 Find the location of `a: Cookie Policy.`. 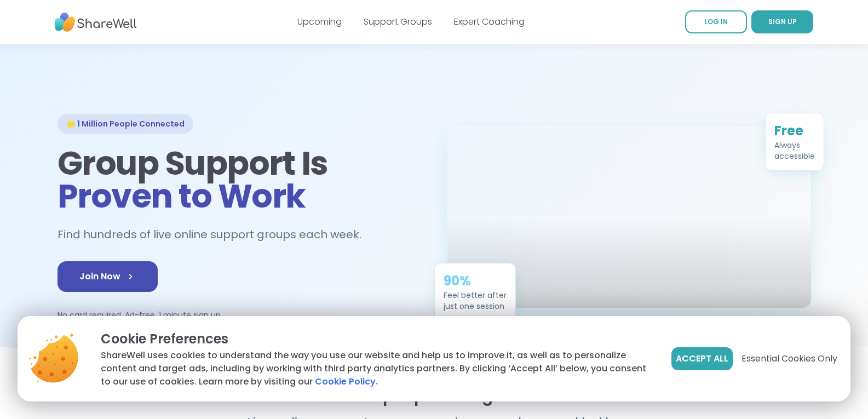

a: Cookie Policy. is located at coordinates (346, 382).